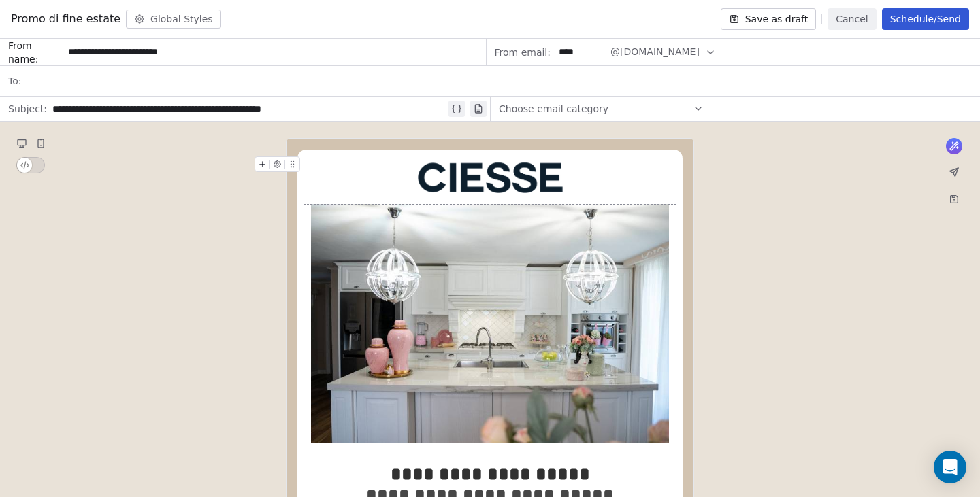 The width and height of the screenshot is (980, 497). Describe the element at coordinates (950, 468) in the screenshot. I see `div: Open Intercom Messenger` at that location.